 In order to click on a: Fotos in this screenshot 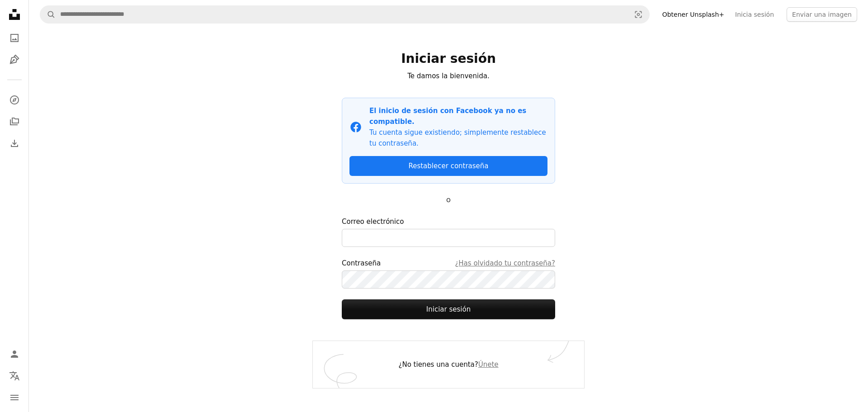, I will do `click(14, 38)`.